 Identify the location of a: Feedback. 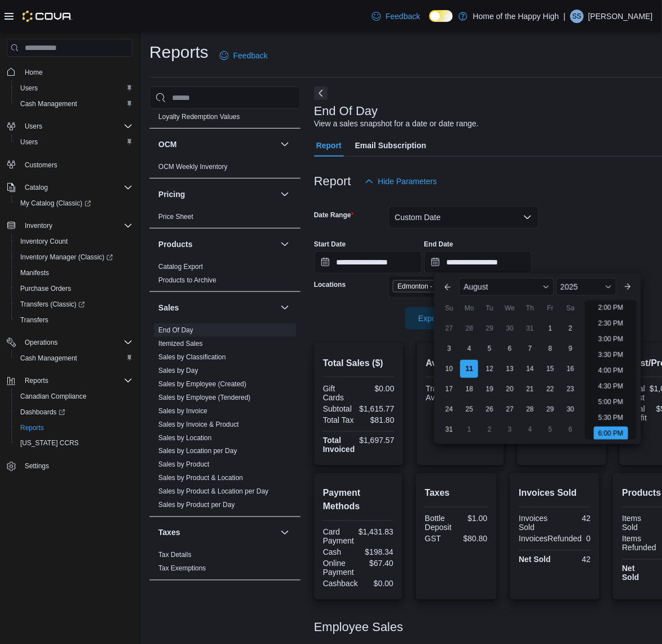
(396, 16).